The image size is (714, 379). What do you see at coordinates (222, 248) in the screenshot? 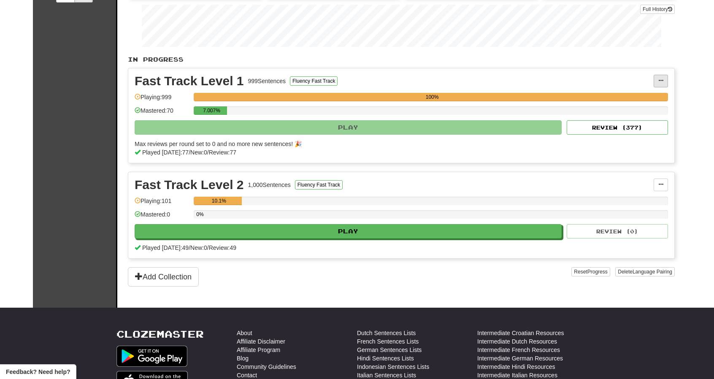
I see `span: Review: 49` at bounding box center [222, 248].